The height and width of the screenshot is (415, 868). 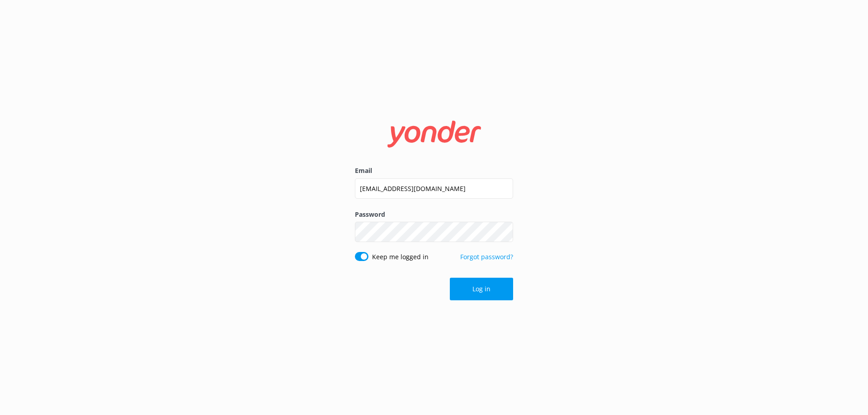 What do you see at coordinates (400, 257) in the screenshot?
I see `label: Keep me logged in` at bounding box center [400, 257].